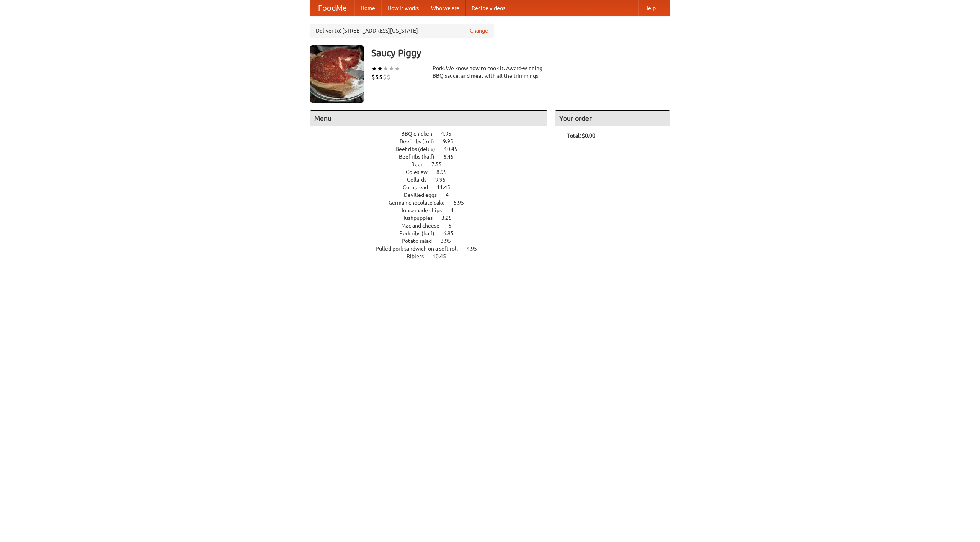 Image resolution: width=980 pixels, height=542 pixels. What do you see at coordinates (419, 187) in the screenshot?
I see `span: Cornbread` at bounding box center [419, 187].